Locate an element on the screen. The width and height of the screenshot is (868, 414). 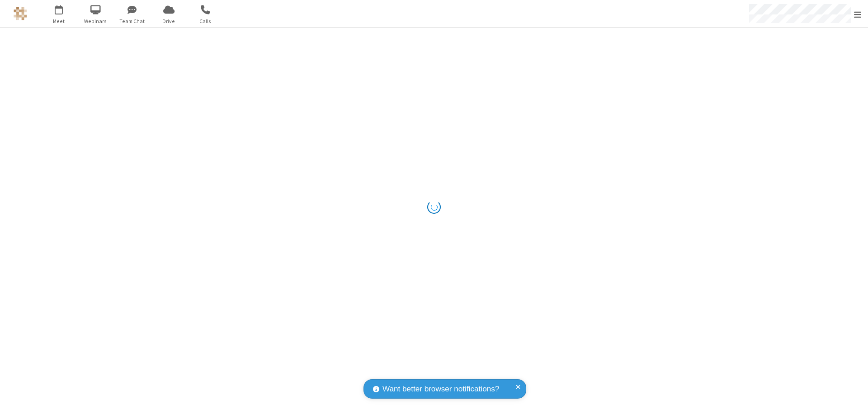
span: Calls is located at coordinates (205, 21).